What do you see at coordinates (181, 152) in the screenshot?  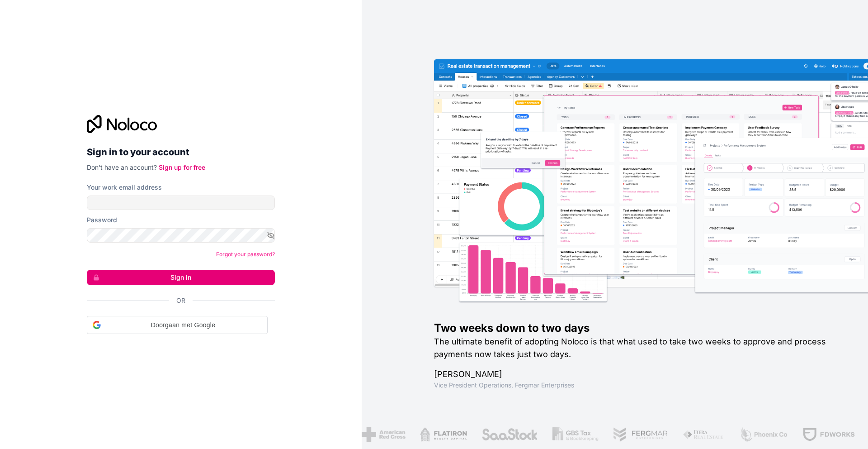 I see `h2: Sign in to your account` at bounding box center [181, 152].